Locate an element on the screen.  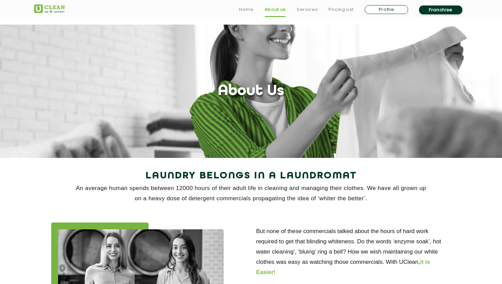
h2: Laundry Belongs in a Laundromat is located at coordinates (251, 176).